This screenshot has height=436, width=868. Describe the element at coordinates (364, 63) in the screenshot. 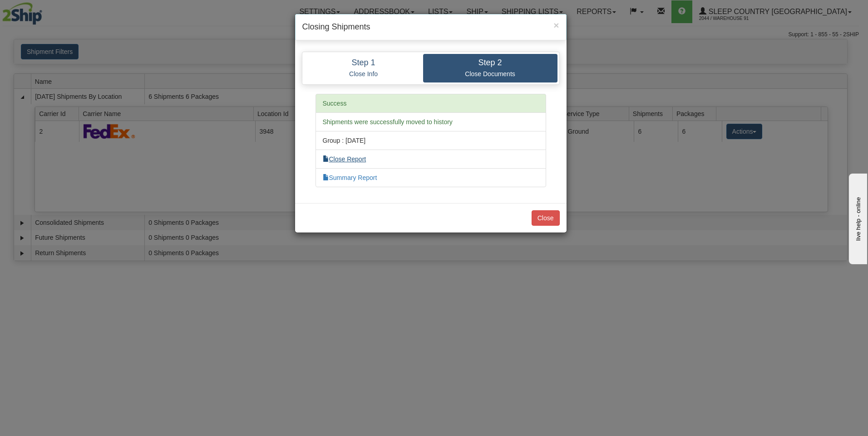

I see `h4: Step 1` at that location.